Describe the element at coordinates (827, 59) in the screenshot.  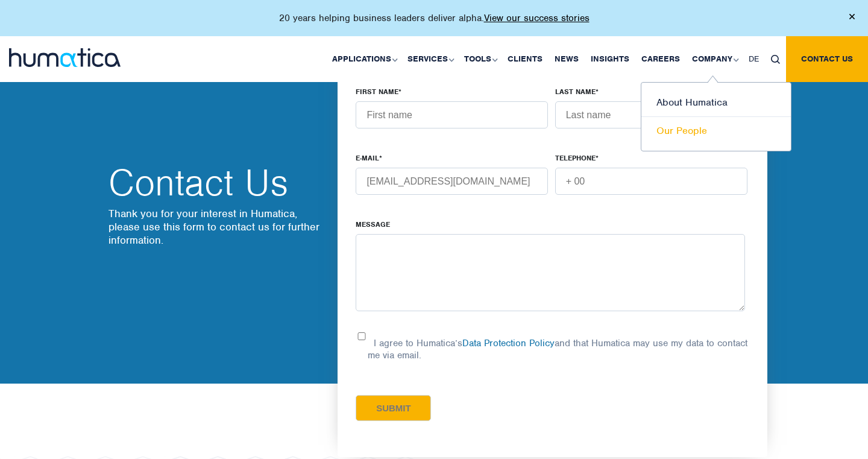
I see `a: Contact us` at that location.